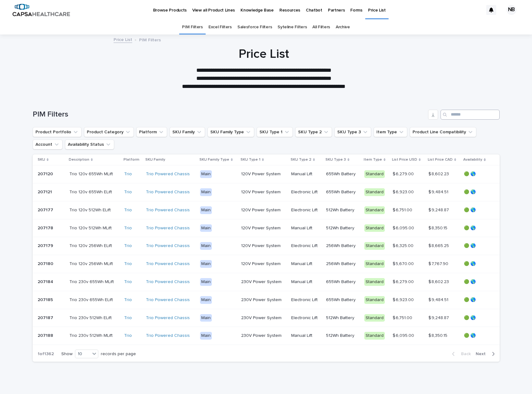 The image size is (532, 394). I want to click on button: Item Type, so click(390, 132).